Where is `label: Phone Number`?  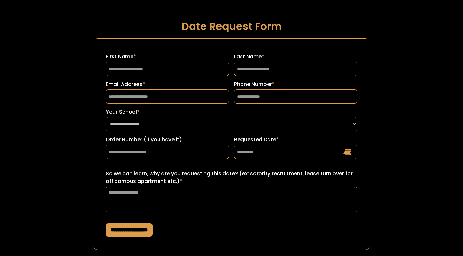
label: Phone Number is located at coordinates (296, 84).